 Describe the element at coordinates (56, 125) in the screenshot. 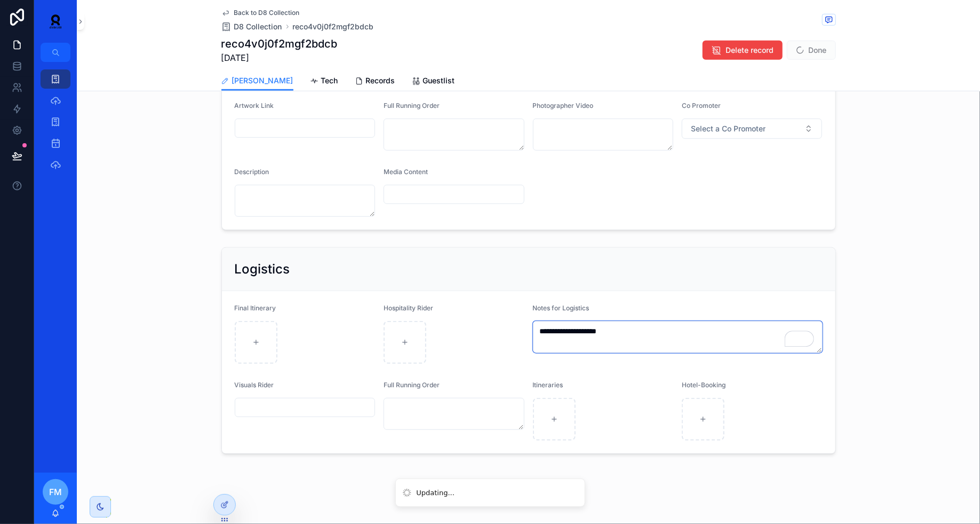

I see `div: scrollable content` at that location.